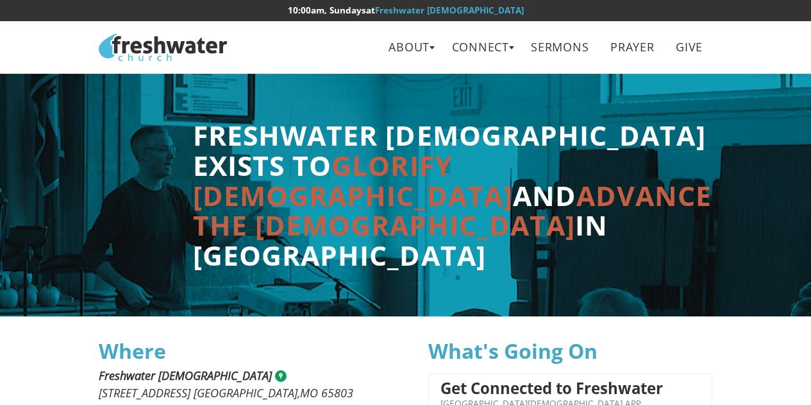 This screenshot has width=811, height=405. What do you see at coordinates (163, 47) in the screenshot?
I see `img: Freshwater Church` at bounding box center [163, 47].